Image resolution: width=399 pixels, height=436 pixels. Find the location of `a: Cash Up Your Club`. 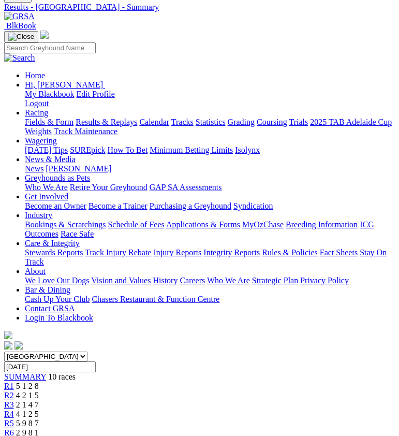

a: Cash Up Your Club is located at coordinates (57, 299).